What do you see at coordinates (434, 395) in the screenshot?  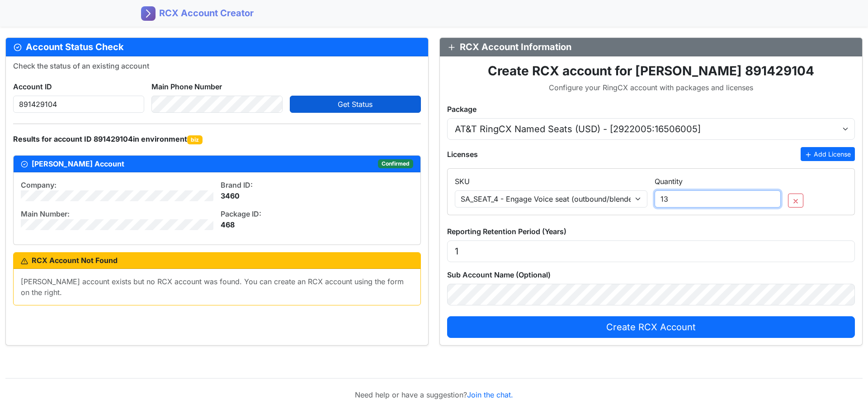 I see `p: Need help or have a suggestion?` at bounding box center [434, 395].